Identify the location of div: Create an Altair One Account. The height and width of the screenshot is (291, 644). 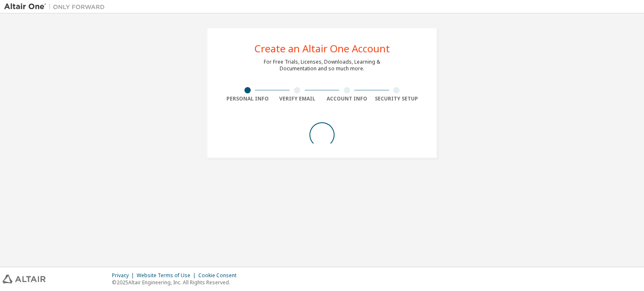
(322, 49).